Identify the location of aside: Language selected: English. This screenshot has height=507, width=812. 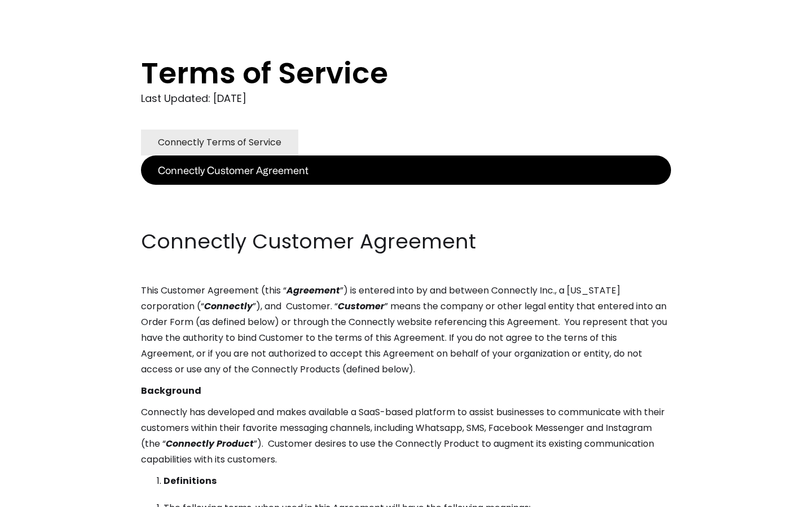
(39, 495).